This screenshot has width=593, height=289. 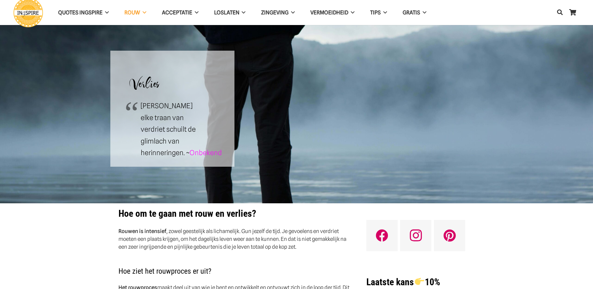 What do you see at coordinates (142, 231) in the screenshot?
I see `strong: Rouwen is intensief` at bounding box center [142, 231].